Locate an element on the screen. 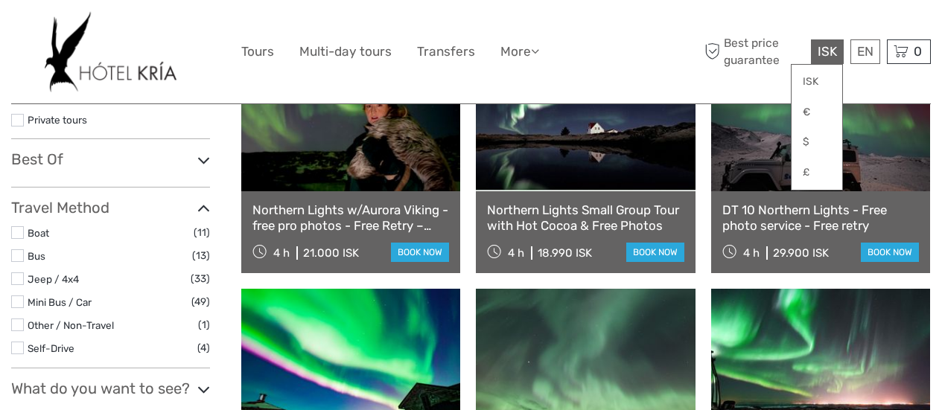  span: (11) is located at coordinates (202, 232).